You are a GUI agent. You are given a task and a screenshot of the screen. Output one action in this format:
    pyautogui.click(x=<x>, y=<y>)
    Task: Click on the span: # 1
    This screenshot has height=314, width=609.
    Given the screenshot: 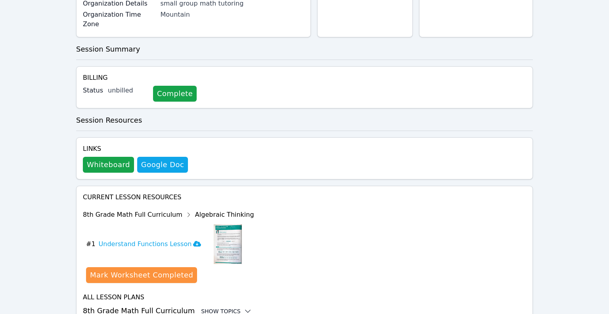 What is the action you would take?
    pyautogui.click(x=91, y=244)
    